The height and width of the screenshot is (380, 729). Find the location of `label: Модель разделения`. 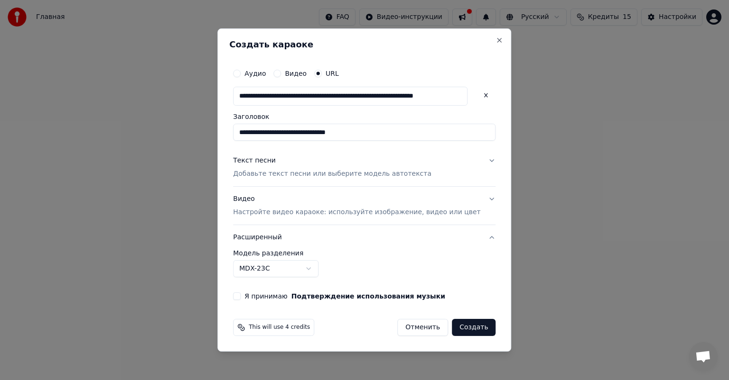

label: Модель разделения is located at coordinates (364, 253).